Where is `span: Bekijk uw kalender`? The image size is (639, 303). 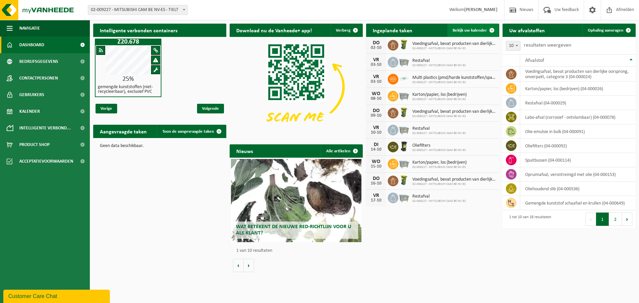
span: Bekijk uw kalender is located at coordinates (470, 30).